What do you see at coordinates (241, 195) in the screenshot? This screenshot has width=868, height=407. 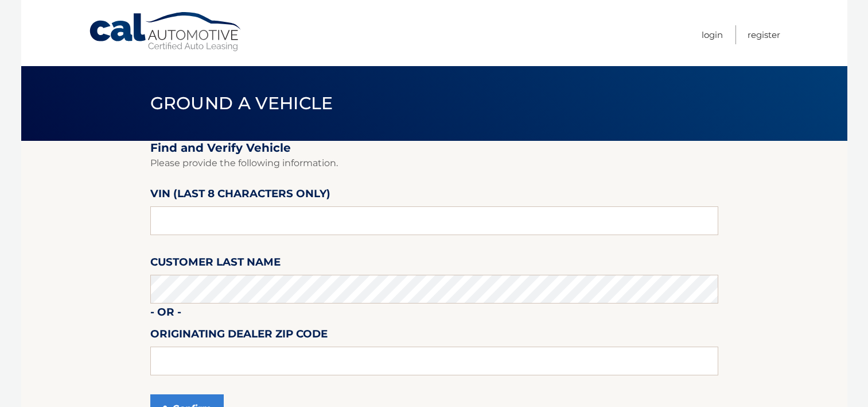 I see `label: VIN (last 8 characters only)` at bounding box center [241, 195].